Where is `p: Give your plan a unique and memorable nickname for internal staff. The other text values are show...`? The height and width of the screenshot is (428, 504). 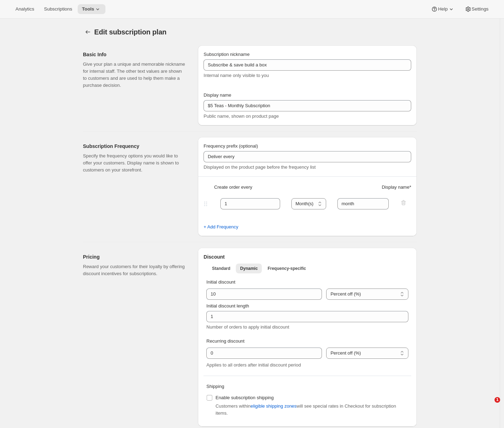 p: Give your plan a unique and memorable nickname for internal staff. The other text values are show... is located at coordinates (134, 75).